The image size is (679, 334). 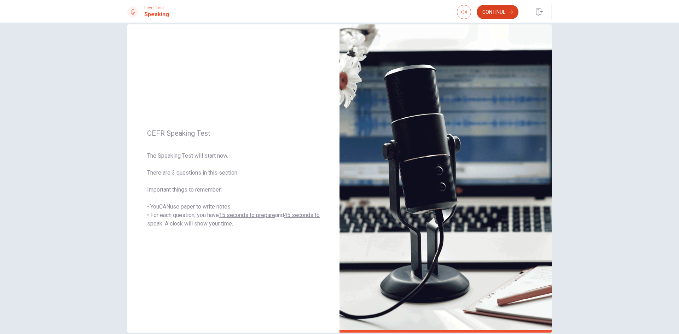 I want to click on h1: Speaking, so click(x=157, y=14).